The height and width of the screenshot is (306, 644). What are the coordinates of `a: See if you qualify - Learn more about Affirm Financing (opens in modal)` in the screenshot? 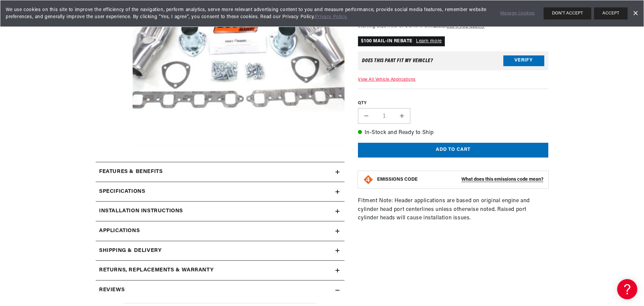 It's located at (465, 27).